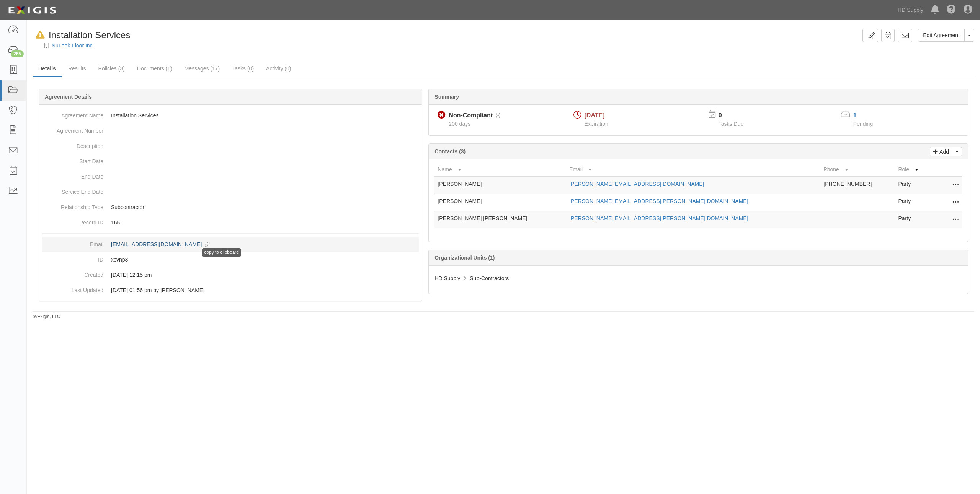 The image size is (980, 494). Describe the element at coordinates (72, 113) in the screenshot. I see `dt: Agreement Name` at that location.